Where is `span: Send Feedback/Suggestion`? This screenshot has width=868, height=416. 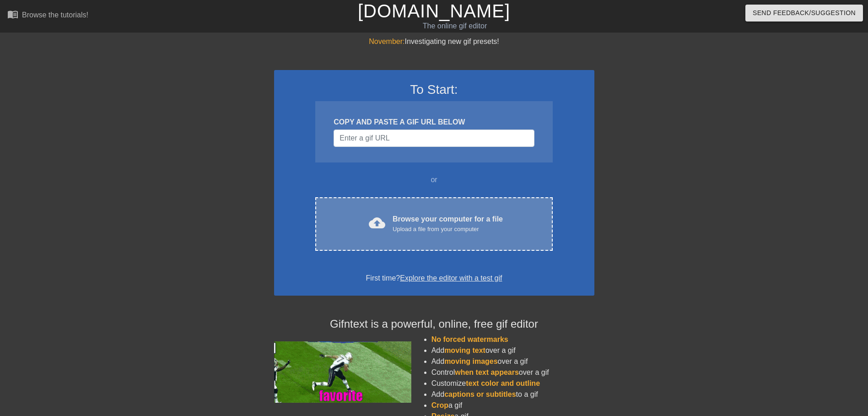 span: Send Feedback/Suggestion is located at coordinates (804, 13).